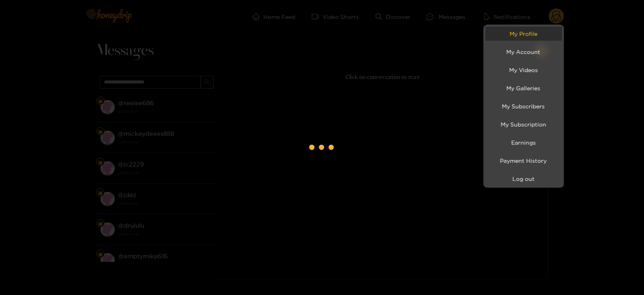 This screenshot has height=295, width=644. Describe the element at coordinates (524, 51) in the screenshot. I see `a: My Account` at that location.